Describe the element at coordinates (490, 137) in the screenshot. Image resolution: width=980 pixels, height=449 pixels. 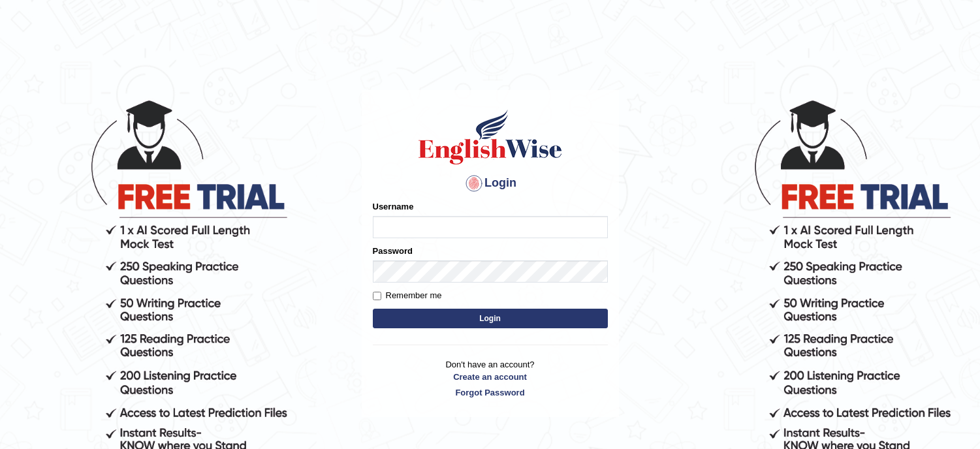
I see `img: Logo of English Wise sign in for intelligent practice with AI` at that location.